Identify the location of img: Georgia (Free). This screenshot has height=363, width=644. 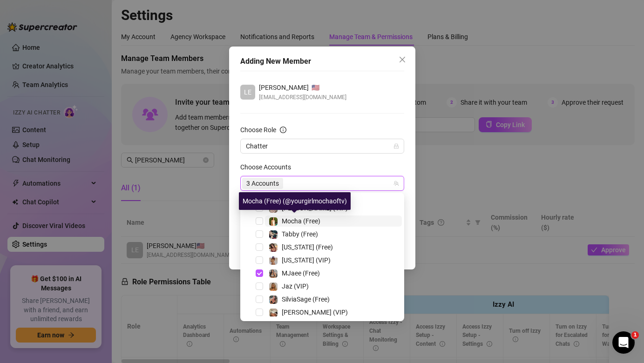
(274, 248).